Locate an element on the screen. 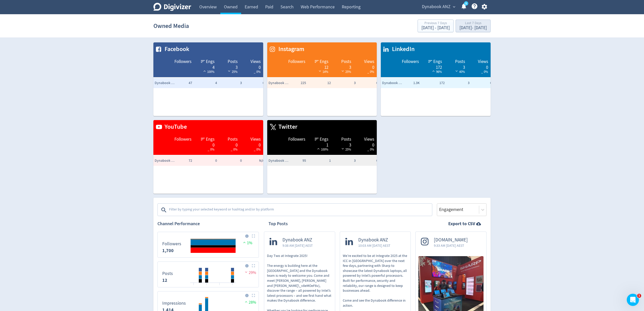 Image resolution: width=644 pixels, height=311 pixels. img: negative-performance.svg is located at coordinates (246, 272).